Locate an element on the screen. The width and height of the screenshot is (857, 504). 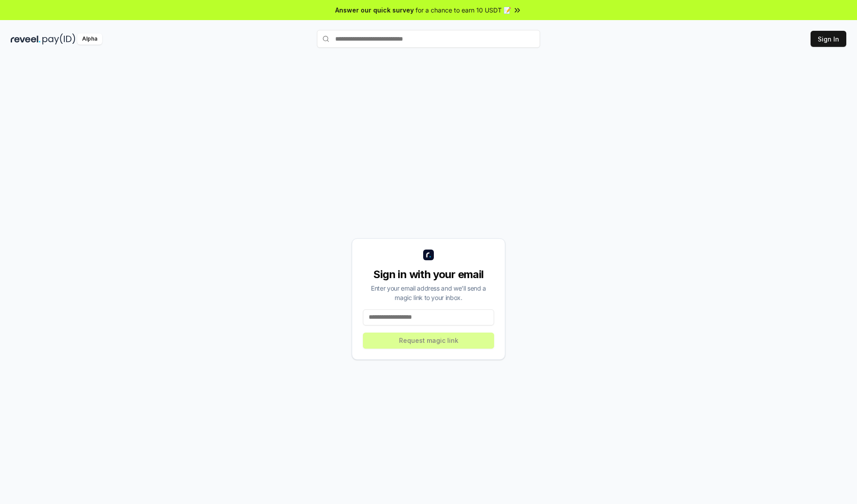
img: reveel_dark is located at coordinates (25, 39).